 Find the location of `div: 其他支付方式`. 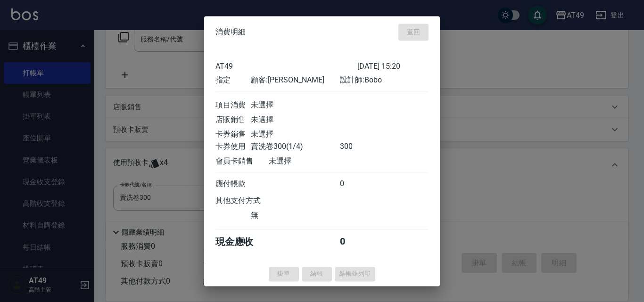

div: 其他支付方式 is located at coordinates (251, 201).